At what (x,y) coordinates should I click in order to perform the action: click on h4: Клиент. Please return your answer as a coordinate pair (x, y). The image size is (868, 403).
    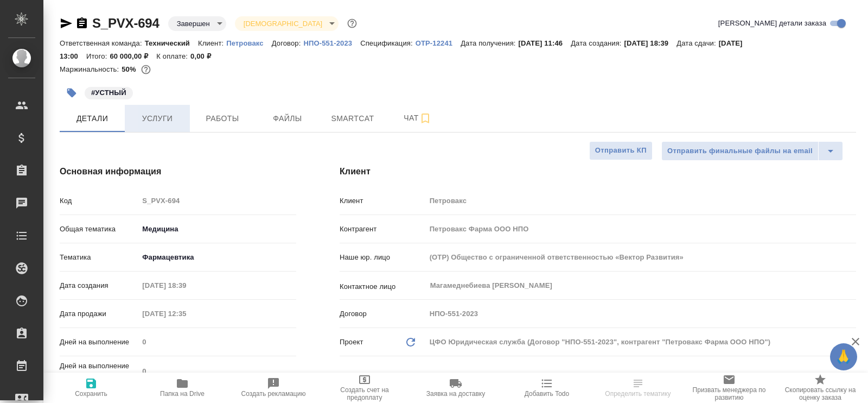
    Looking at the image, I should click on (598, 172).